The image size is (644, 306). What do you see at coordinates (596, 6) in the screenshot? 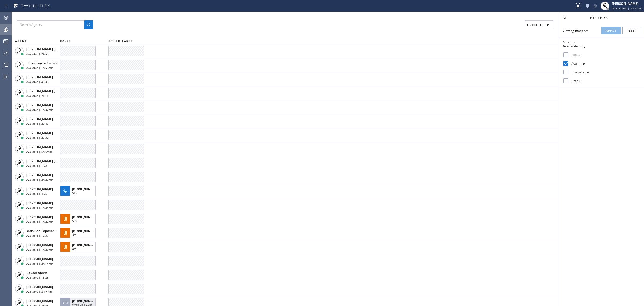
I see `button: Mute` at bounding box center [596, 6].